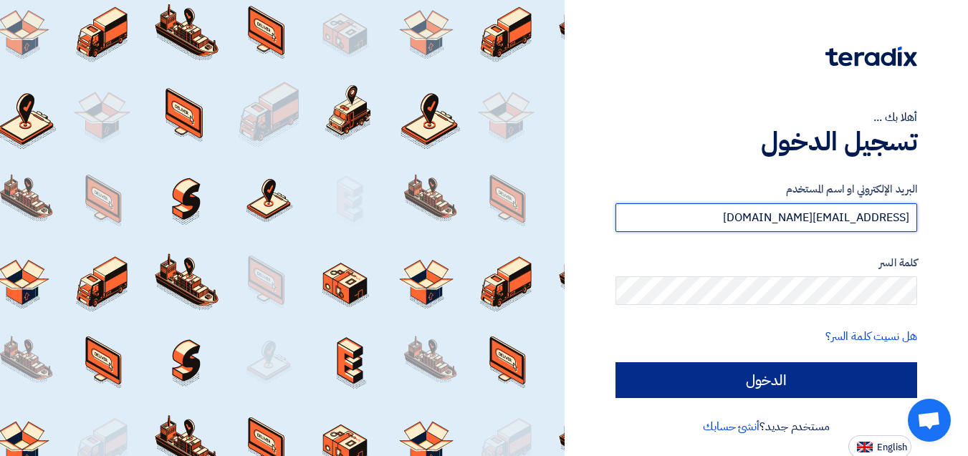 The image size is (968, 456). I want to click on h1: تسجيل الدخول, so click(766, 142).